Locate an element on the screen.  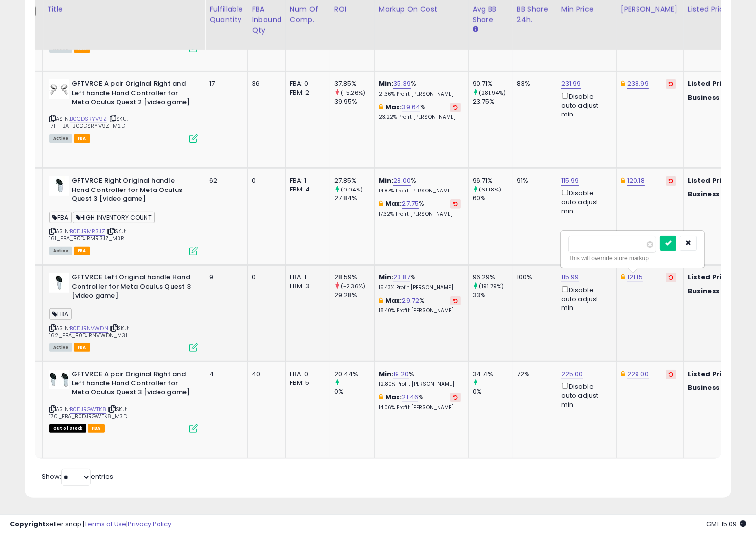
a: Privacy Policy is located at coordinates (149, 524).